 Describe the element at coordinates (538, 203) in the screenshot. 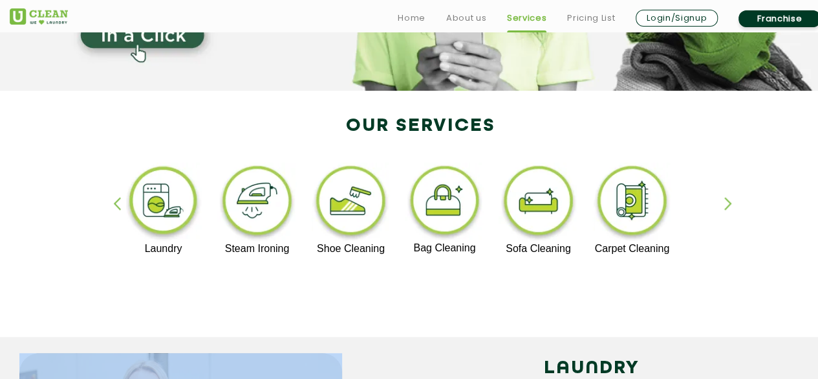

I see `img: sofa_cleaning_11zon.webp` at that location.